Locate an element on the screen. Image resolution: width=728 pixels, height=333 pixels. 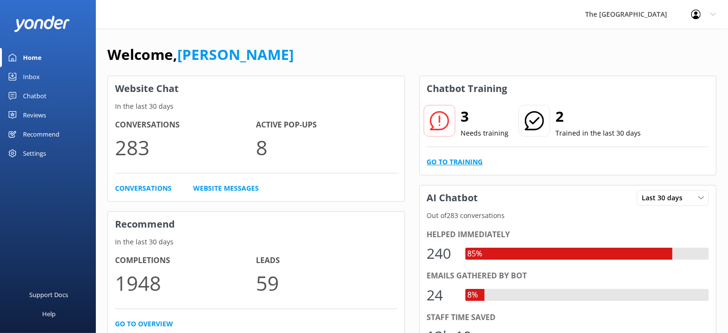
div: Staff time saved is located at coordinates (568, 318).